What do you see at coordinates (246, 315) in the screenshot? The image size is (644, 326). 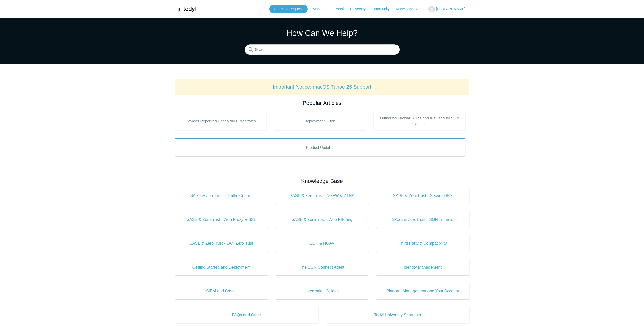 I see `a: FAQs and Other` at bounding box center [246, 315].